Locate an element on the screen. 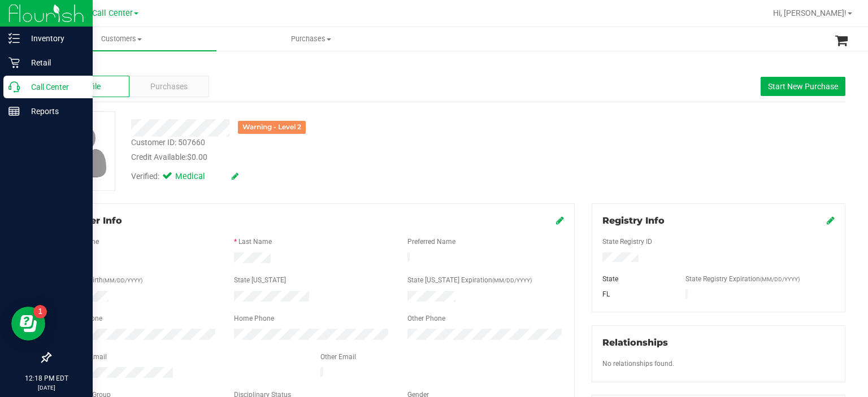 The image size is (868, 397). a: Customers is located at coordinates (122, 39).